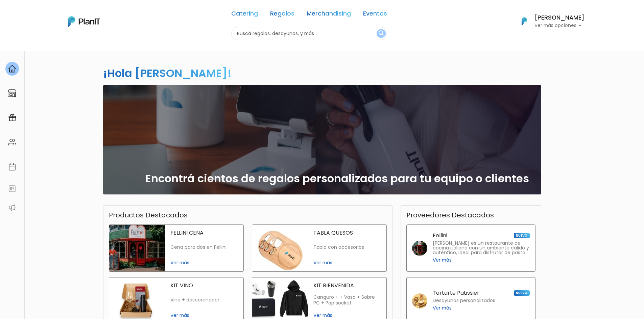 Image resolution: width=644 pixels, height=319 pixels. Describe the element at coordinates (12, 189) in the screenshot. I see `img: feedback-78b5a0c8f98aac82b08bfc38622c3050aee476f2c9584af64705fc4e61158814.svg` at that location.